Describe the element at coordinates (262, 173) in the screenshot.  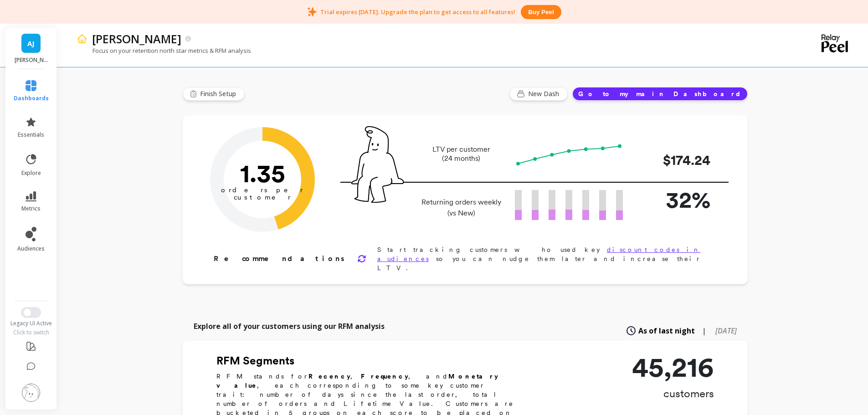
I see `text: 1.35` at that location.